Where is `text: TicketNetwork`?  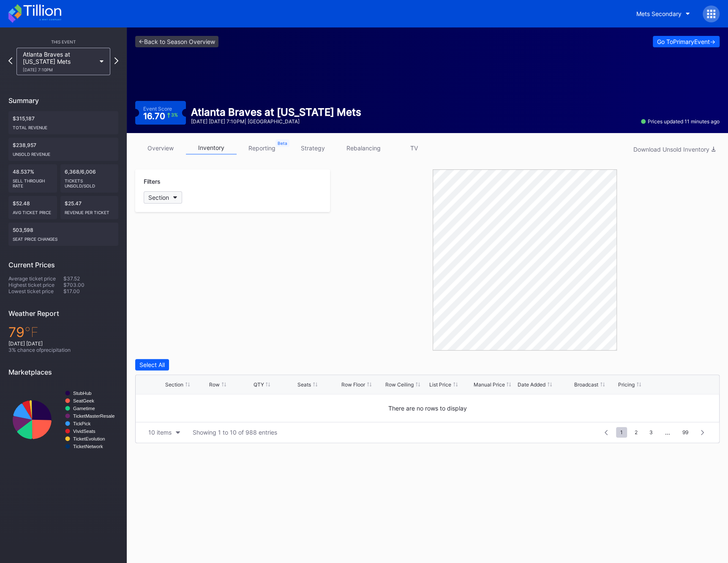
text: TicketNetwork is located at coordinates (88, 447).